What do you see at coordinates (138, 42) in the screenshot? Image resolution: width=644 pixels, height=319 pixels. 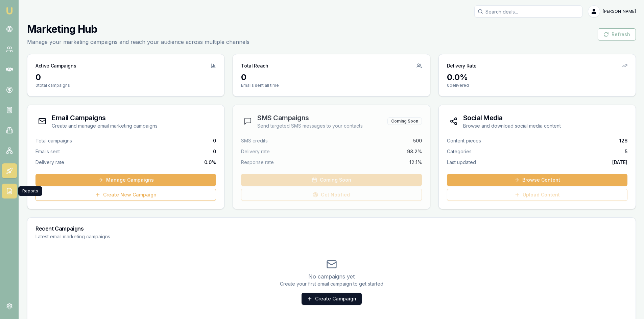 I see `p: Manage your marketing campaigns and reach your audience across multiple channels` at bounding box center [138, 42].